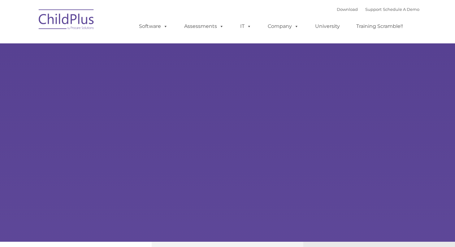  I want to click on a: Company, so click(283, 26).